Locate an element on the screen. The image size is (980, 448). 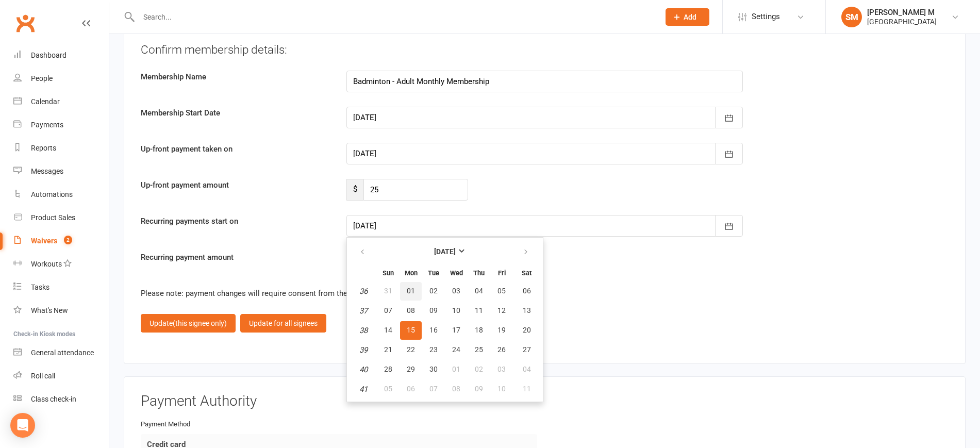
span: 28 is located at coordinates (388, 369).